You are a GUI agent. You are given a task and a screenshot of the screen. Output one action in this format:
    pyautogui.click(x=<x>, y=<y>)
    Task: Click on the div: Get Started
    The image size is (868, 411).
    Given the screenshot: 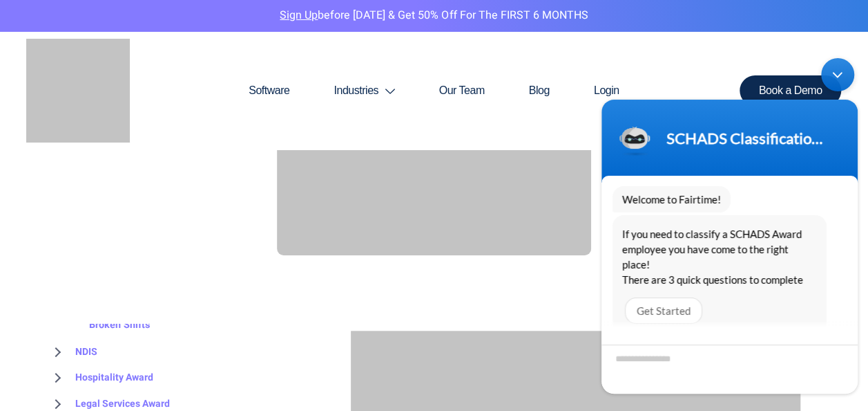 What is the action you would take?
    pyautogui.click(x=69, y=259)
    